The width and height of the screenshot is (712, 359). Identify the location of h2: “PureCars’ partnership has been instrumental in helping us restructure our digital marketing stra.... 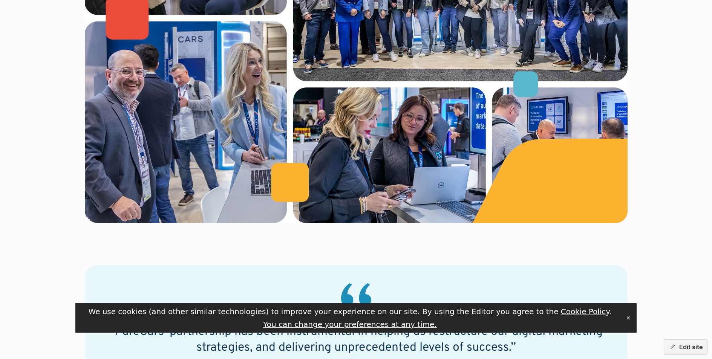
(356, 340).